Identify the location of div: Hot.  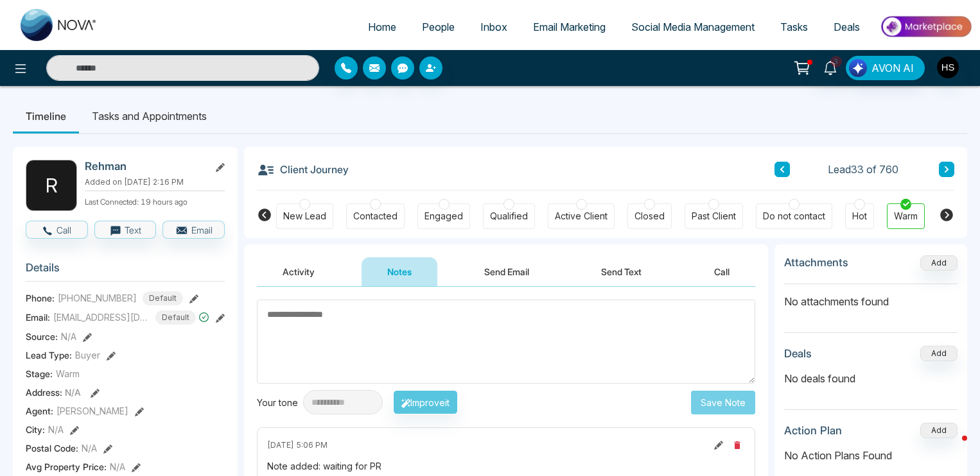
(859, 216).